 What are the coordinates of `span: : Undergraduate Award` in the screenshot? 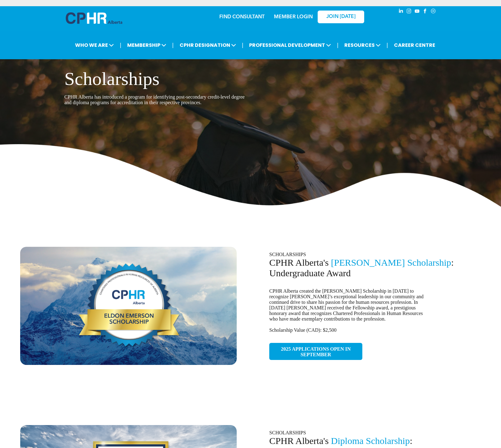 It's located at (361, 267).